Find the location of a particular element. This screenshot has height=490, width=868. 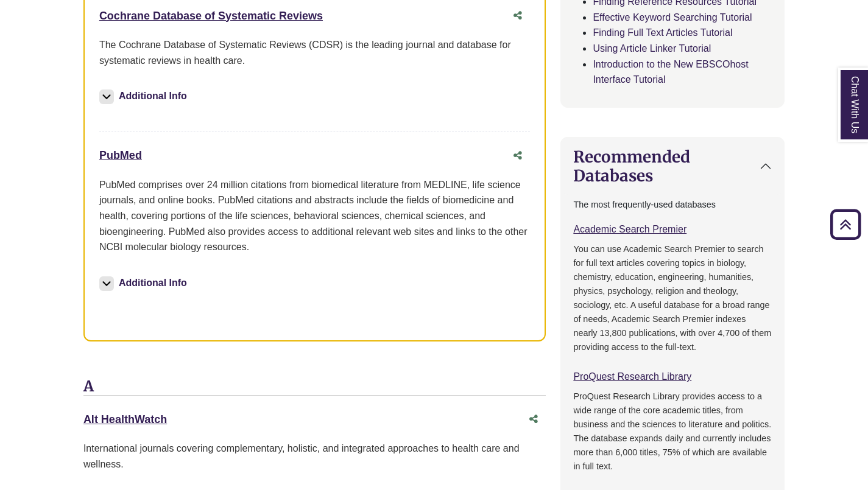

a: Alt HealthWatch is located at coordinates (125, 420).